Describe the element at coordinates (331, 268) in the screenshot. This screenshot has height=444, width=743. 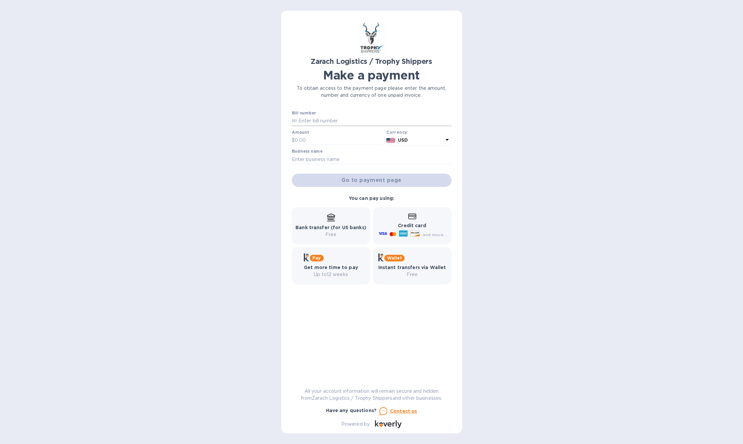
I see `b: Get more time to pay` at that location.